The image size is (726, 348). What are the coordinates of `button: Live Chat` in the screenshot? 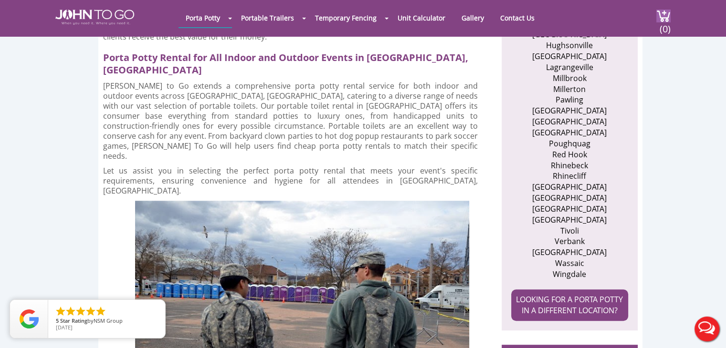 It's located at (706, 329).